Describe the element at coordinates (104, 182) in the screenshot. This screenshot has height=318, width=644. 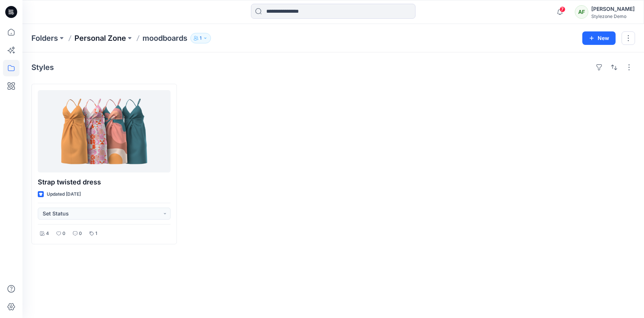
I see `p: Strap twisted dress` at that location.